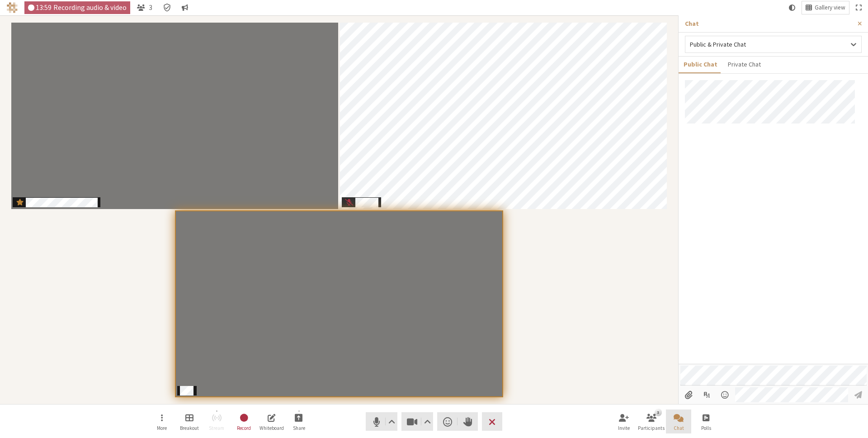  What do you see at coordinates (658, 412) in the screenshot?
I see `div: 3` at bounding box center [658, 412].